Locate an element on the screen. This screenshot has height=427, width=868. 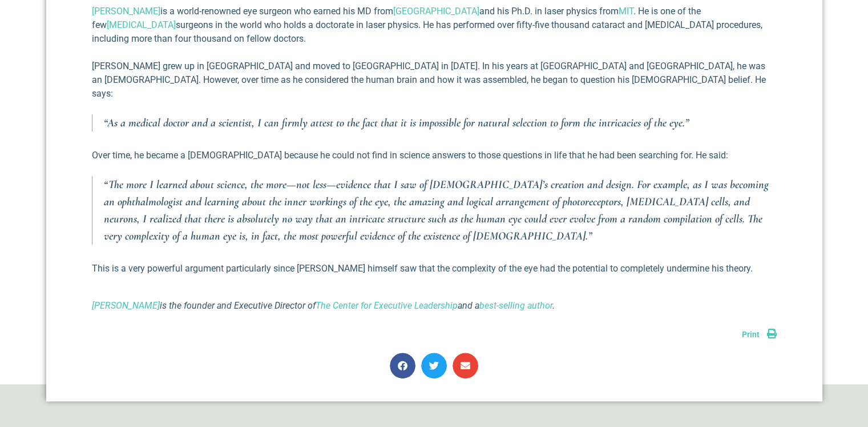
div: Share on facebook is located at coordinates (403, 365).